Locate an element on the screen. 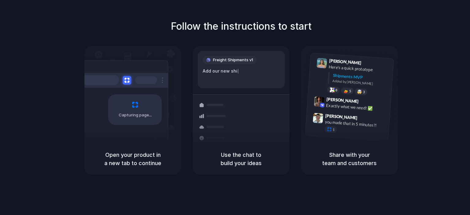 This screenshot has height=215, width=470. span: 1 is located at coordinates (334, 130).